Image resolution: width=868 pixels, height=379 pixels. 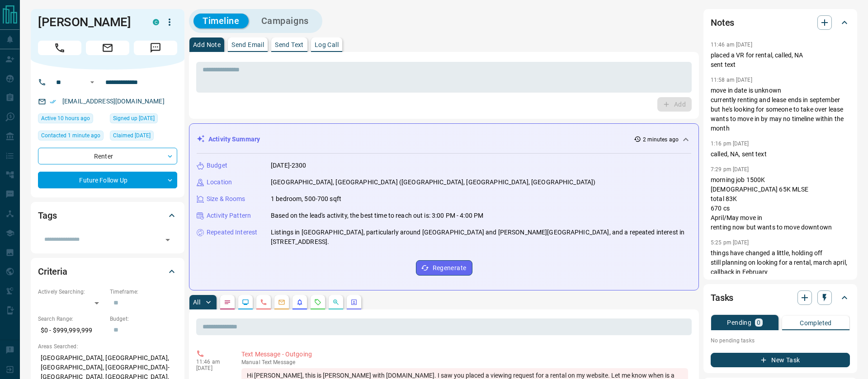 What do you see at coordinates (722, 298) in the screenshot?
I see `h2: Tasks` at bounding box center [722, 298].